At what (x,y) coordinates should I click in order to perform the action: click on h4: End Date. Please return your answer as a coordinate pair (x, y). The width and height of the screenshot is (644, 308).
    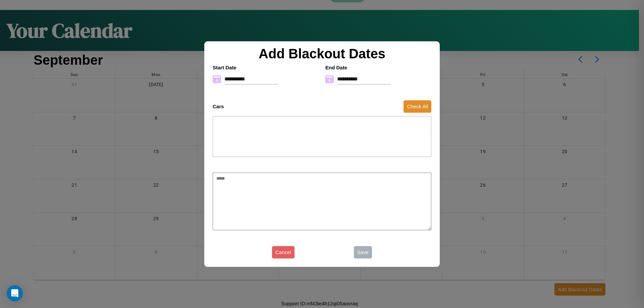
    Looking at the image, I should click on (378, 67).